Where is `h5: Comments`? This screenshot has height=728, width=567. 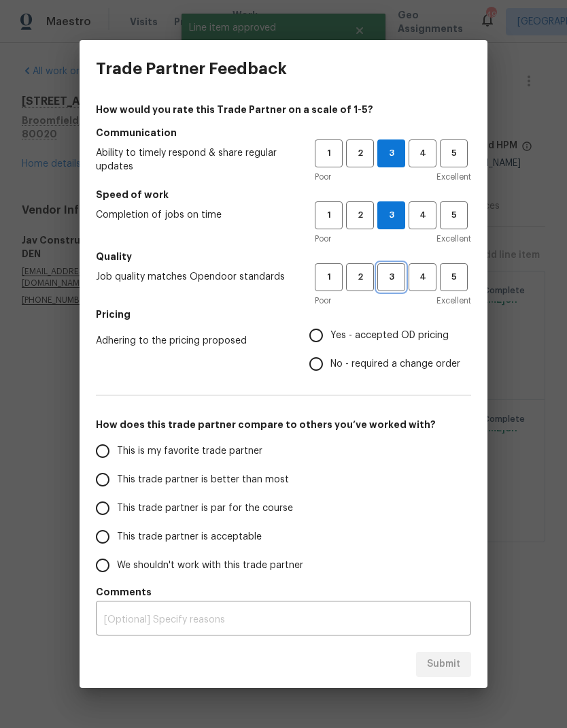 h5: Comments is located at coordinates (284, 592).